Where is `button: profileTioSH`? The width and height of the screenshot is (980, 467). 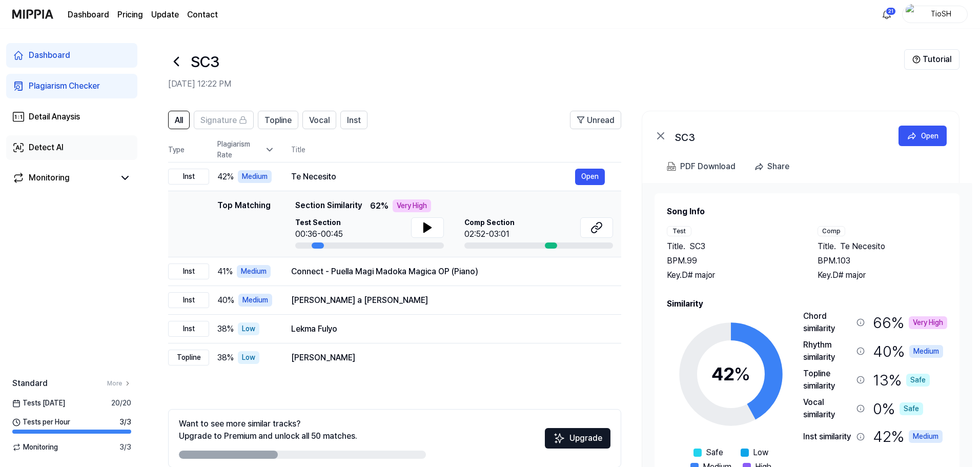 button: profileTioSH is located at coordinates (935, 14).